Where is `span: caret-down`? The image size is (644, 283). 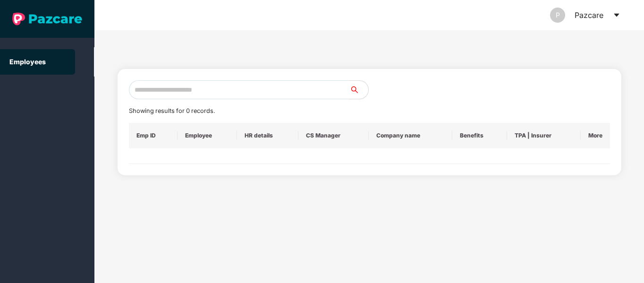
span: caret-down is located at coordinates (617, 15).